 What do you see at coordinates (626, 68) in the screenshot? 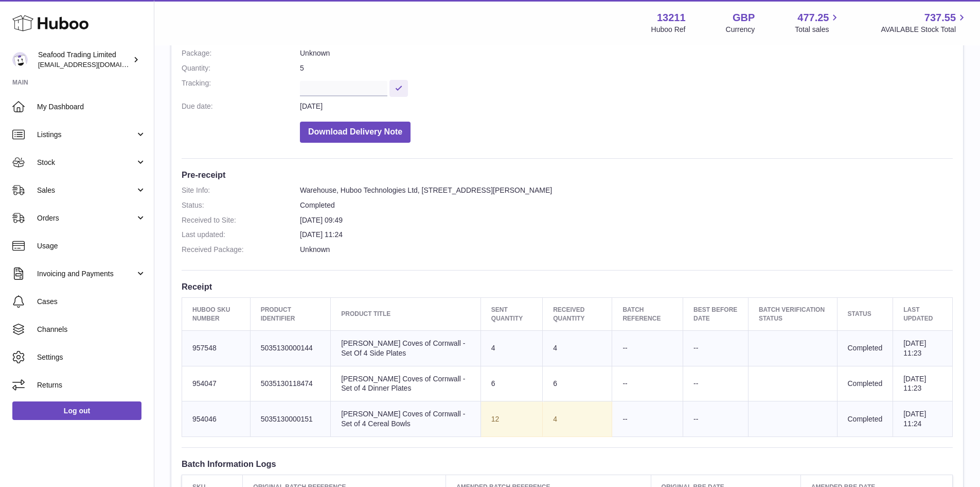
I see `dd: 5` at bounding box center [626, 68].